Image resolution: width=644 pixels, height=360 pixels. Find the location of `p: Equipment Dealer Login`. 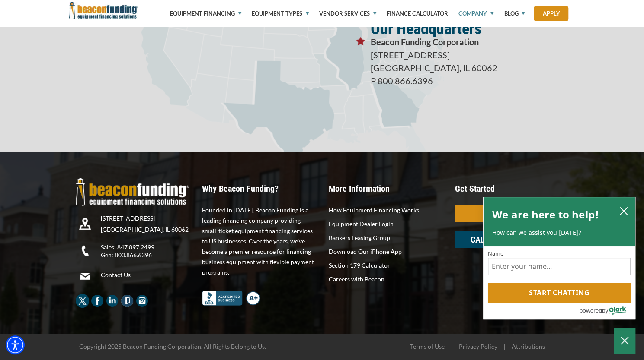

p: Equipment Dealer Login is located at coordinates (385, 225).